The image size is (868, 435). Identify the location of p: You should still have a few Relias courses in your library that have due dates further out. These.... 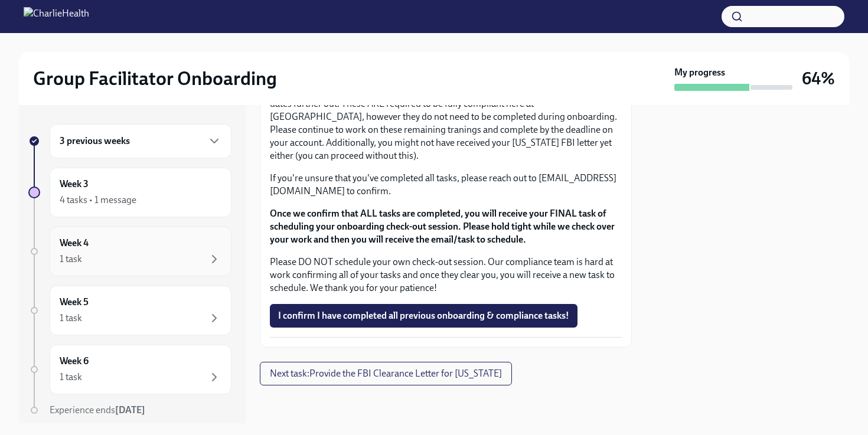
(446, 124).